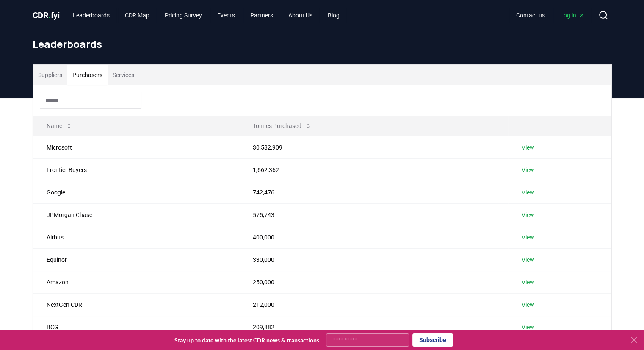 The image size is (644, 350). I want to click on td: Frontier Buyers, so click(137, 170).